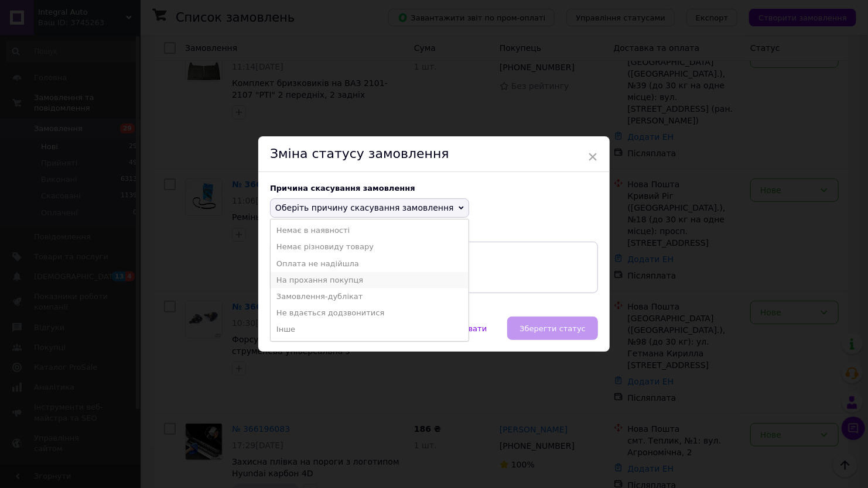 The width and height of the screenshot is (868, 488). Describe the element at coordinates (370, 247) in the screenshot. I see `li: Немає різновиду товару` at that location.